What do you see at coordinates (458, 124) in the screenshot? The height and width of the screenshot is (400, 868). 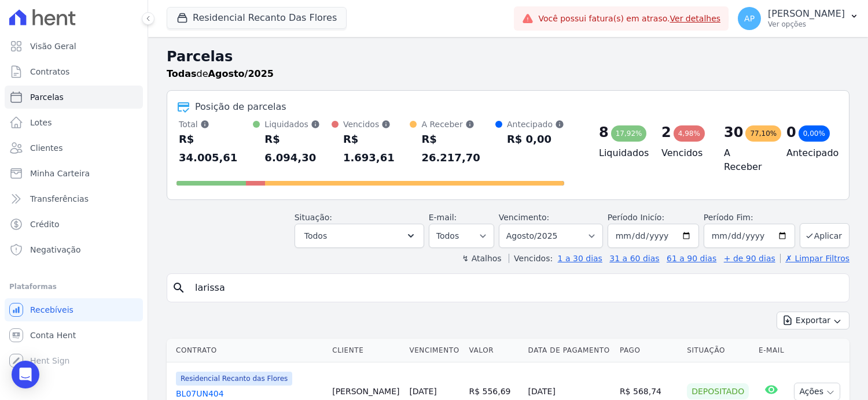 I see `div: A Receber` at bounding box center [458, 124].